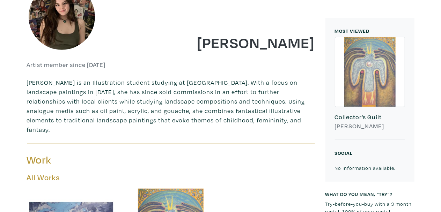 This screenshot has width=441, height=212. Describe the element at coordinates (171, 178) in the screenshot. I see `h5: All Works` at that location.